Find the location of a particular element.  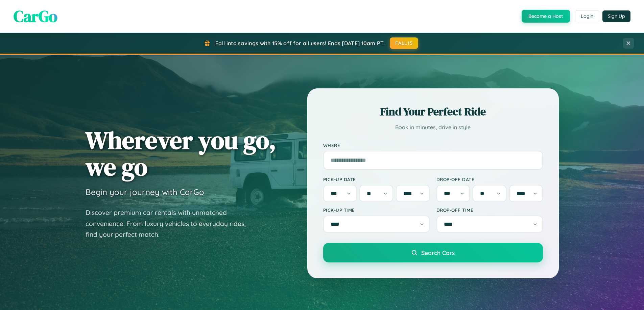

button: FALL15 is located at coordinates (404, 43).